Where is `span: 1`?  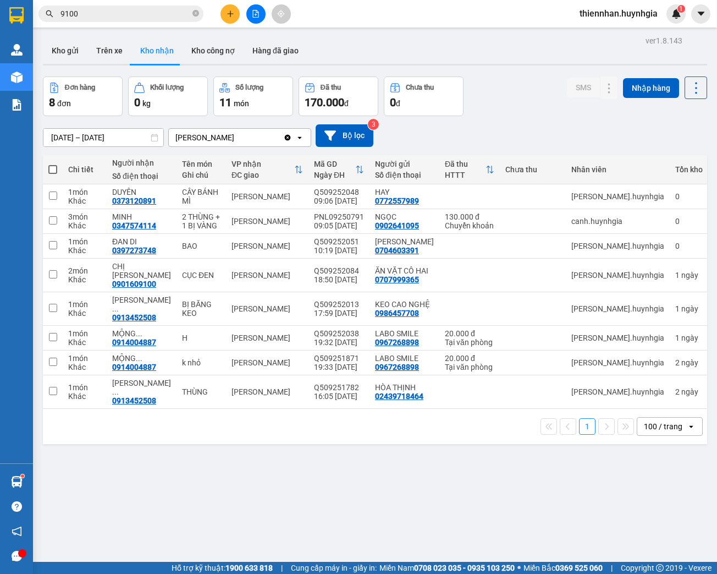
span: 1 is located at coordinates (681, 9).